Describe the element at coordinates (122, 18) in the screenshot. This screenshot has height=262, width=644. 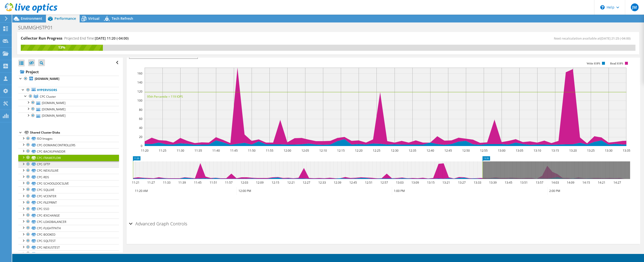
I see `span: Tech Refresh` at that location.